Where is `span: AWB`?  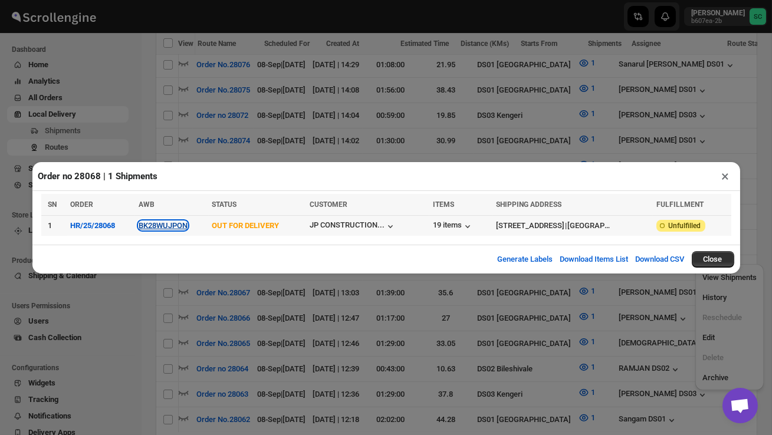 span: AWB is located at coordinates (146, 205).